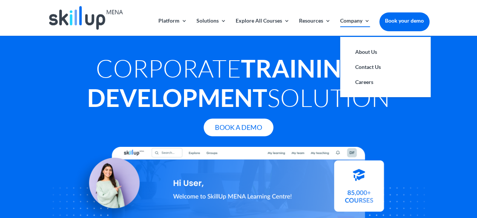 This screenshot has width=477, height=218. I want to click on strong: Training & Development, so click(234, 83).